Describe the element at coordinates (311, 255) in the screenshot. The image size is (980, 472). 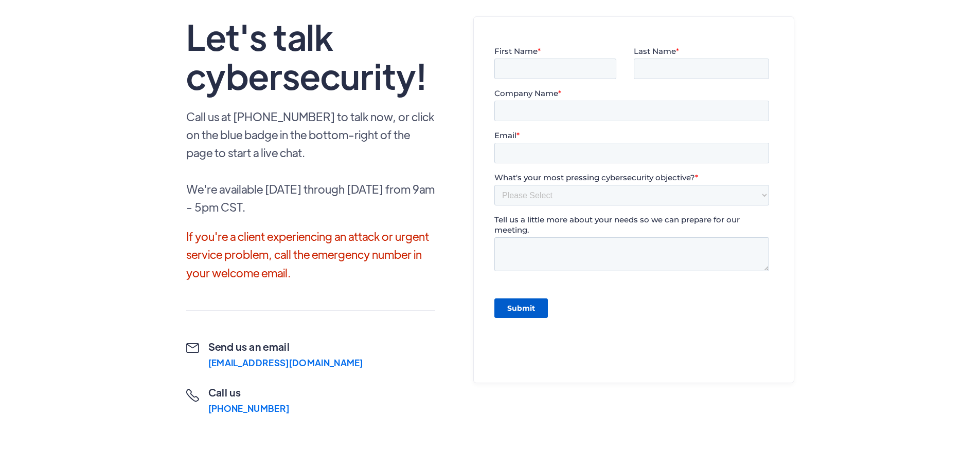
I see `p: If you're a client experiencing an attack or urgent service problem, call the emergency number in...` at that location.